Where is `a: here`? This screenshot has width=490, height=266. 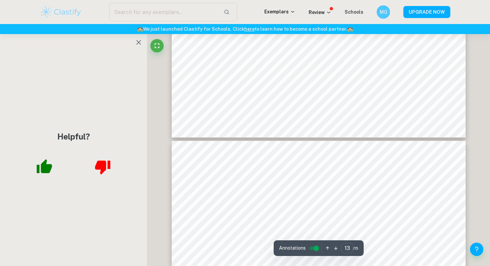 a: here is located at coordinates (249, 29).